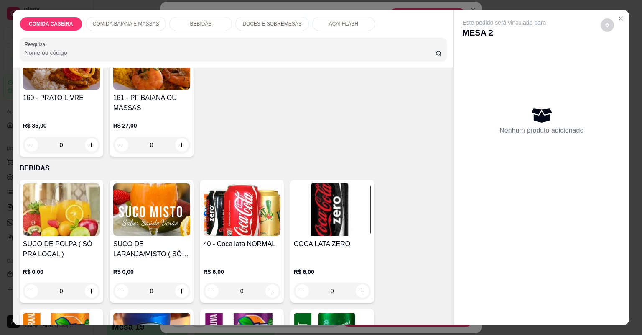 The height and width of the screenshot is (335, 642). Describe the element at coordinates (504, 23) in the screenshot. I see `p: Este pedido será vinculado para` at that location.